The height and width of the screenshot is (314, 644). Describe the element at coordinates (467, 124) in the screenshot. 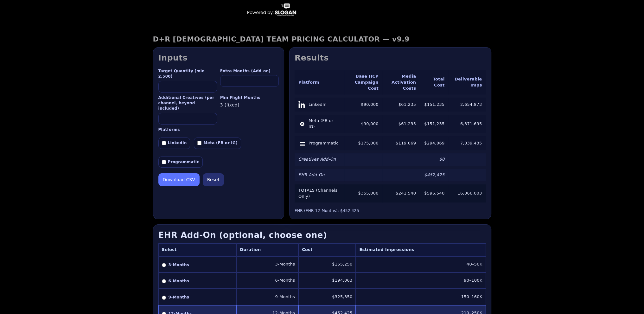

I see `td: 6,371,695` at that location.